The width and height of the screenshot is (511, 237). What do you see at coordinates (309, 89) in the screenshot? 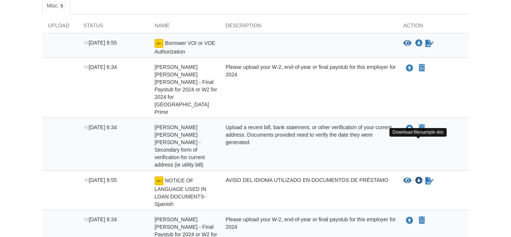
I see `div: Please upload your W-2, end-of-year or final paystub for this employer for 2024` at bounding box center [309, 89].